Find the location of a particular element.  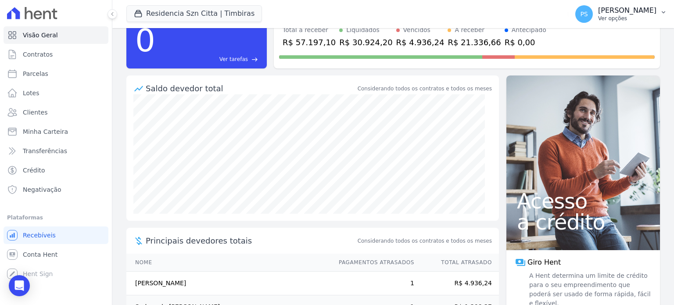

button: Residencia Szn Citta | Timbiras is located at coordinates (194, 14).